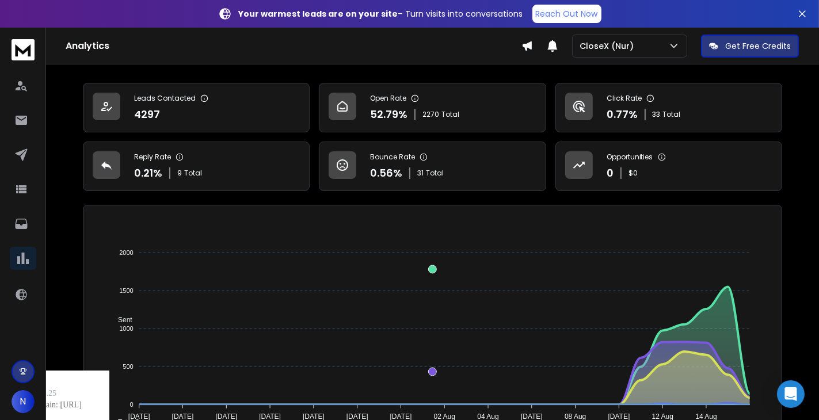 This screenshot has width=819, height=420. What do you see at coordinates (153, 157) in the screenshot?
I see `p: Reply Rate` at bounding box center [153, 157].